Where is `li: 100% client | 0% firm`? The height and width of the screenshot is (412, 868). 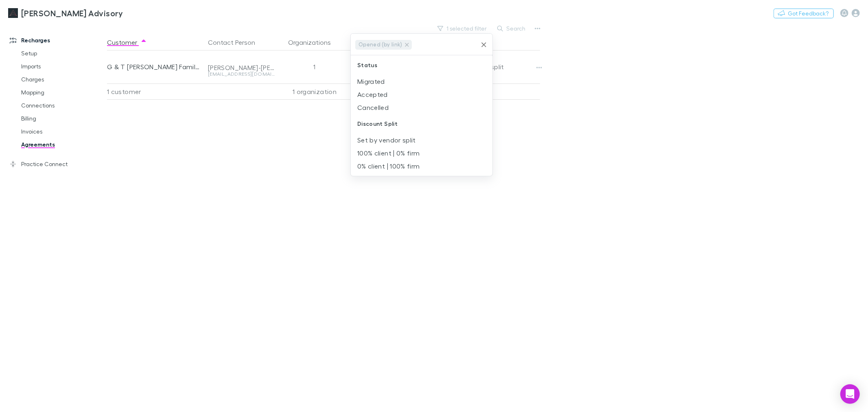 li: 100% client | 0% firm is located at coordinates (422, 153).